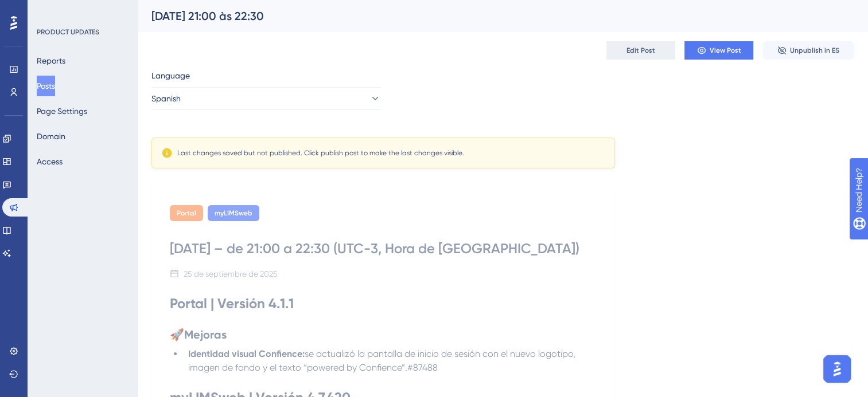 The height and width of the screenshot is (397, 868). Describe the element at coordinates (62, 111) in the screenshot. I see `button: Page Settings` at that location.